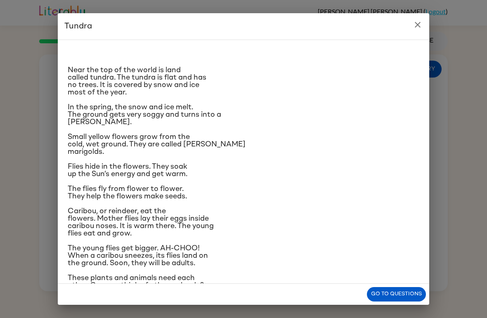  I want to click on span: Caribou, or reindeer, eat the flowers. Mother flies lay their eggs inside caribou noses. It is wa..., so click(141, 222).